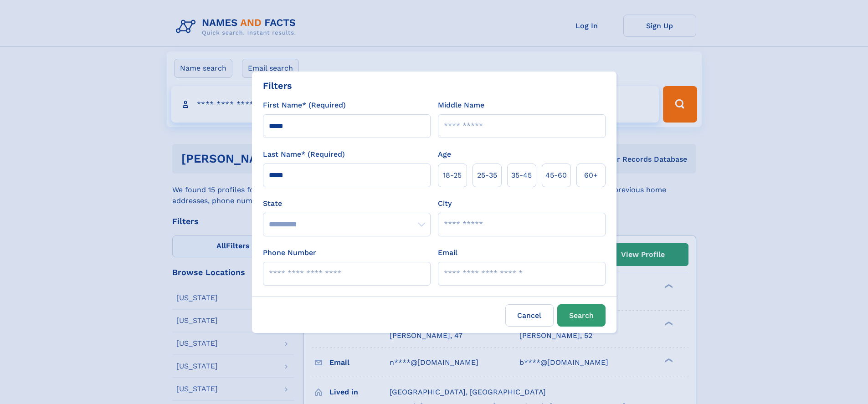  What do you see at coordinates (452, 175) in the screenshot?
I see `span: 18‑25` at bounding box center [452, 175].